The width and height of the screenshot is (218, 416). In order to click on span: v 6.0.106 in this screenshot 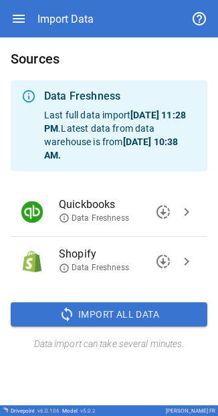, I will do `click(48, 411)`.